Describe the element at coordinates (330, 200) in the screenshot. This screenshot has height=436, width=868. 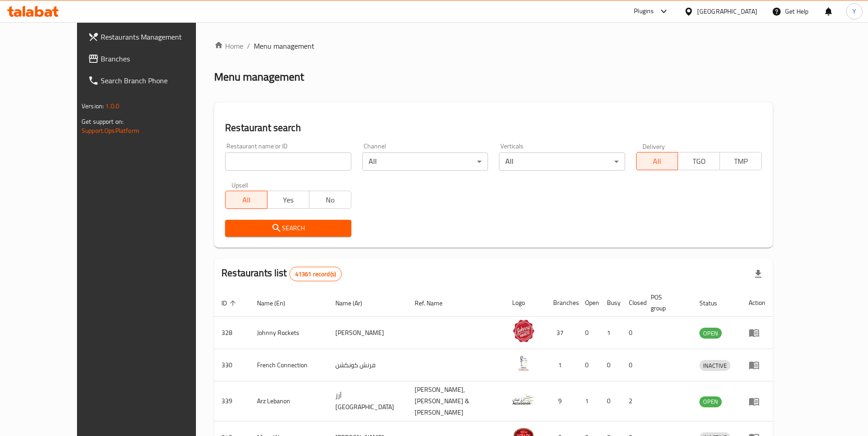
I see `span: No` at that location.